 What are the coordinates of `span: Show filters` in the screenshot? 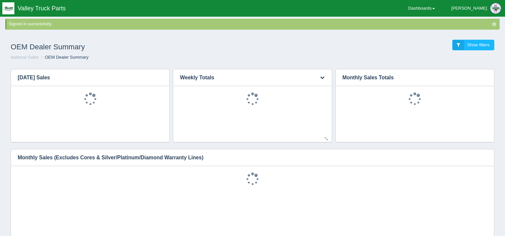 It's located at (479, 45).